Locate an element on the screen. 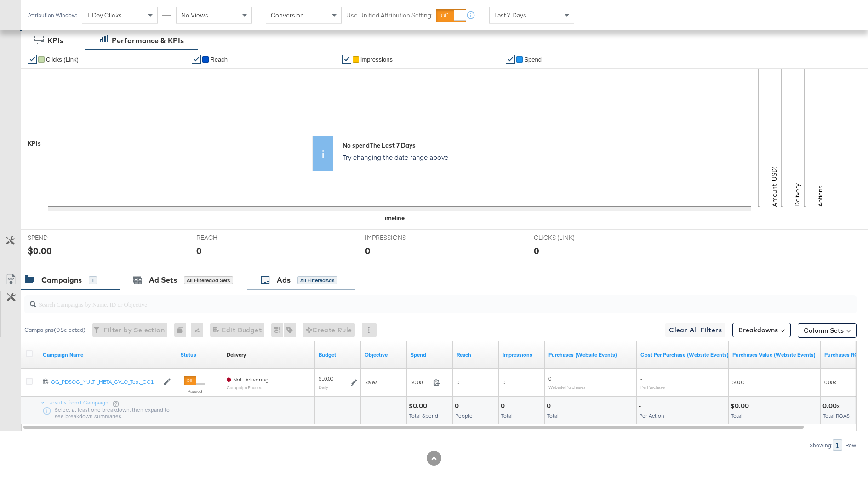  div: Showing: is located at coordinates (820, 445).